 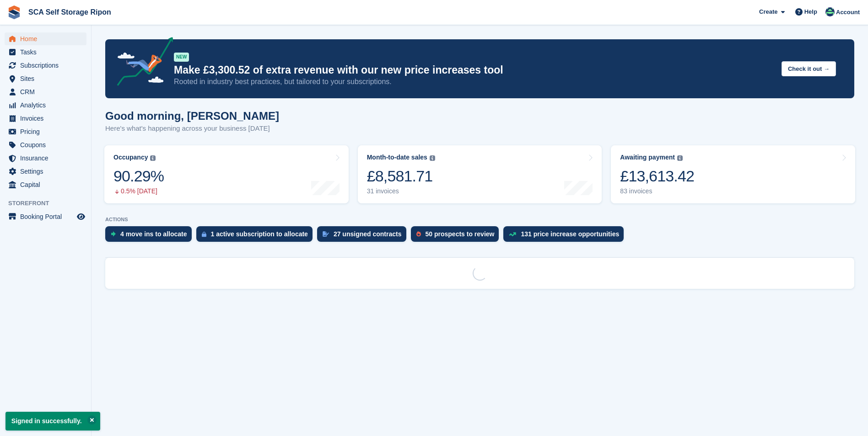 What do you see at coordinates (47, 172) in the screenshot?
I see `span: Settings` at bounding box center [47, 172].